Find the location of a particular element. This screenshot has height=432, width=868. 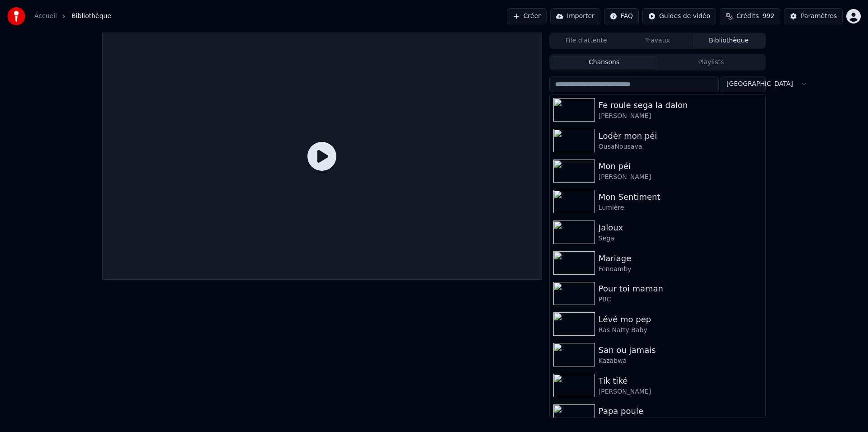

button: Bibliothèque is located at coordinates (729, 41).